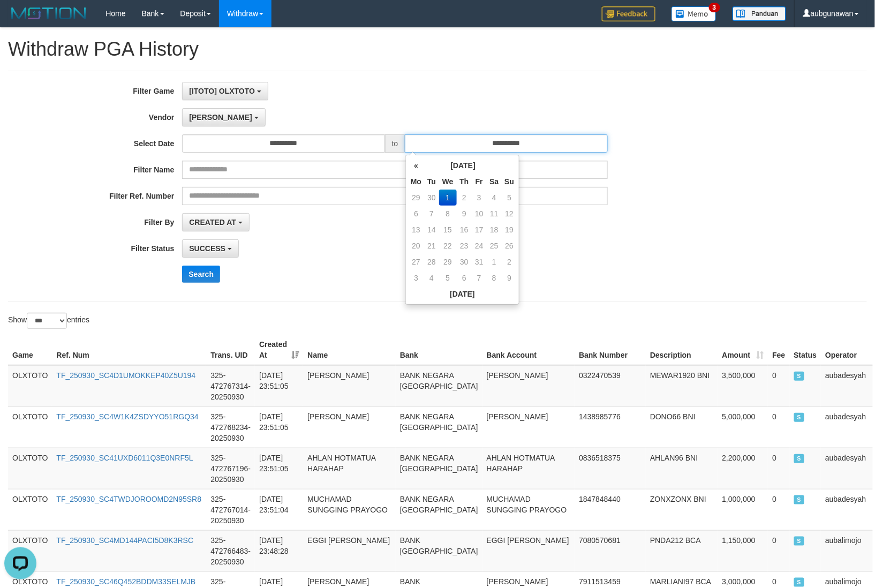 This screenshot has height=588, width=875. Describe the element at coordinates (416, 278) in the screenshot. I see `td: 3` at that location.